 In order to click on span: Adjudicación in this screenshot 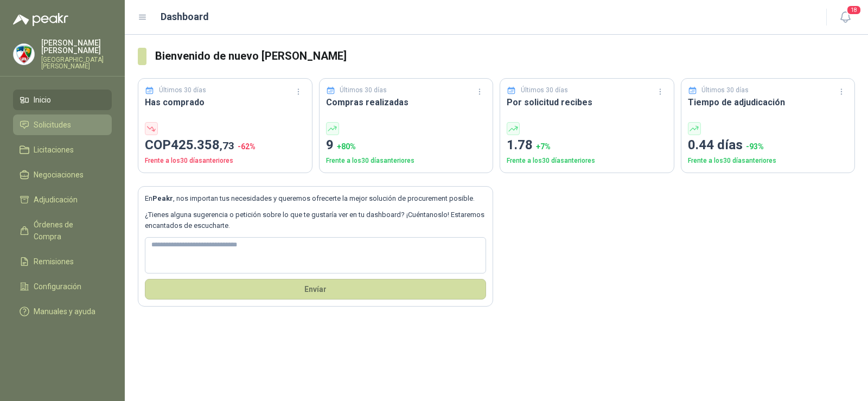, I will do `click(55, 199)`.